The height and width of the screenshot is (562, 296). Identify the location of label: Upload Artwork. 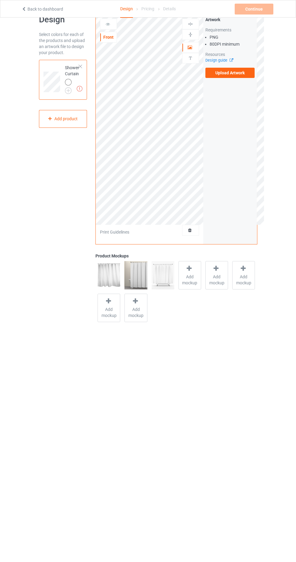
(230, 73).